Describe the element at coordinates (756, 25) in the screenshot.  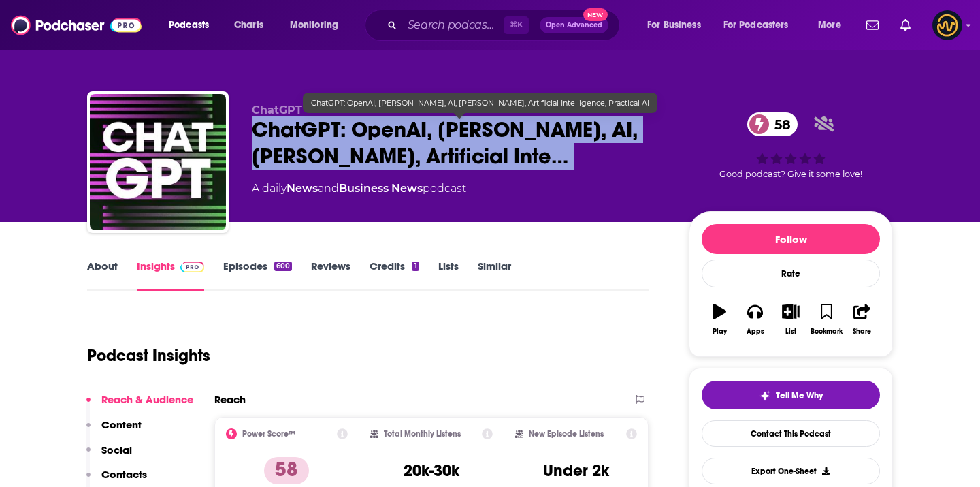
I see `span: For Podcasters` at that location.